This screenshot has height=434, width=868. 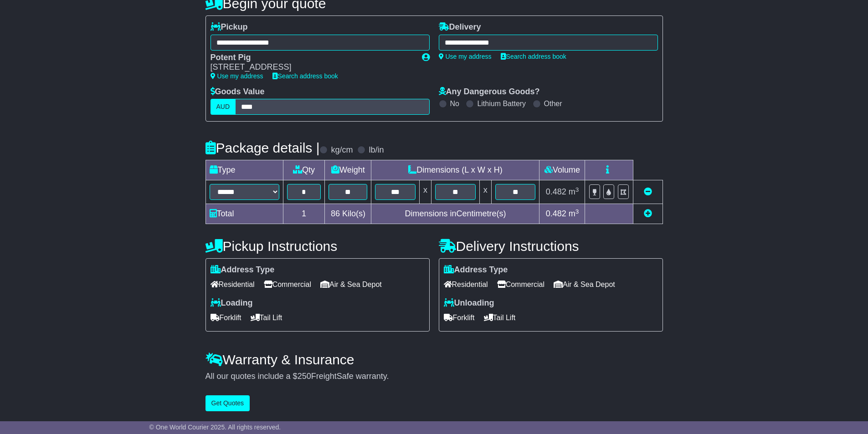 I want to click on td: Dimensions in Centimetre(s), so click(x=456, y=214).